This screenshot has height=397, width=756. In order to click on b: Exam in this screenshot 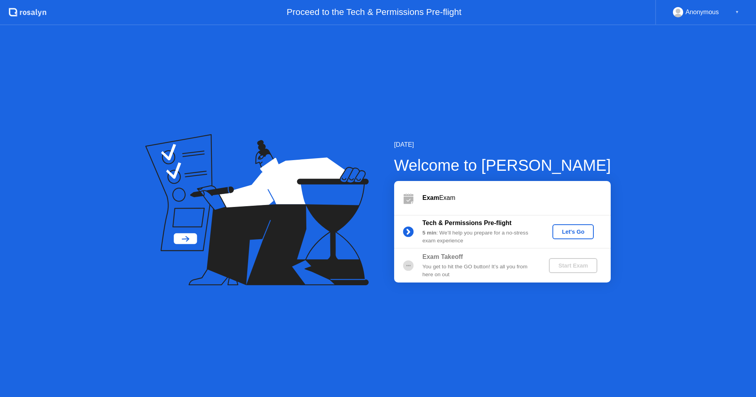, I will do `click(431, 198)`.